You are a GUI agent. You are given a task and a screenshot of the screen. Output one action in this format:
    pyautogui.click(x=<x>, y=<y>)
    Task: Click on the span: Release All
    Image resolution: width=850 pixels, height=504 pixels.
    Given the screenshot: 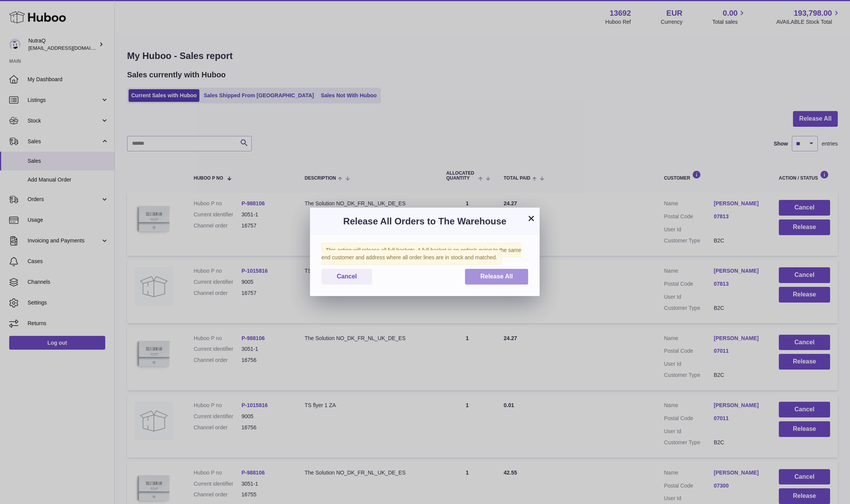 What is the action you would take?
    pyautogui.click(x=496, y=276)
    